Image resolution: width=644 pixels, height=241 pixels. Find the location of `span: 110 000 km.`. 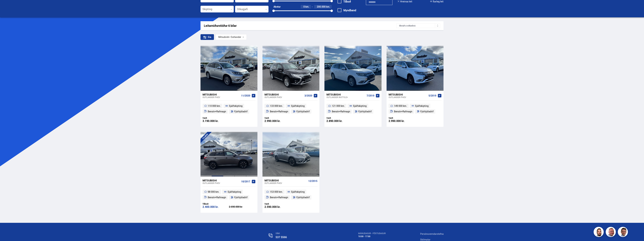

span: 110 000 km. is located at coordinates (214, 106).